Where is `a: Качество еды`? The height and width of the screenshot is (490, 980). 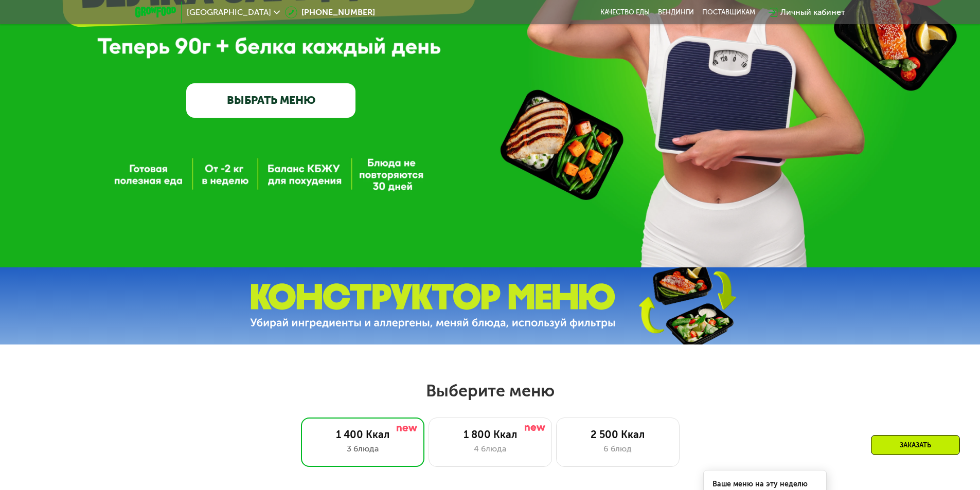
a: Качество еды is located at coordinates (625, 13).